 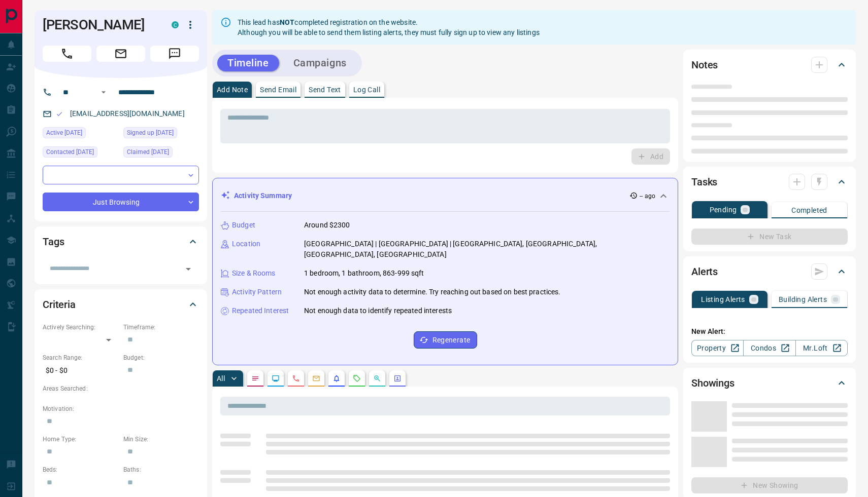 I want to click on p: Send Text, so click(x=324, y=89).